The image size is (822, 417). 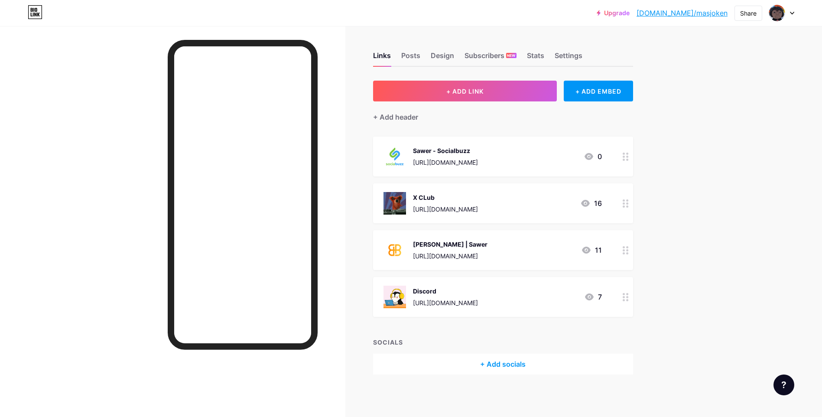 I want to click on div: Settings, so click(x=569, y=58).